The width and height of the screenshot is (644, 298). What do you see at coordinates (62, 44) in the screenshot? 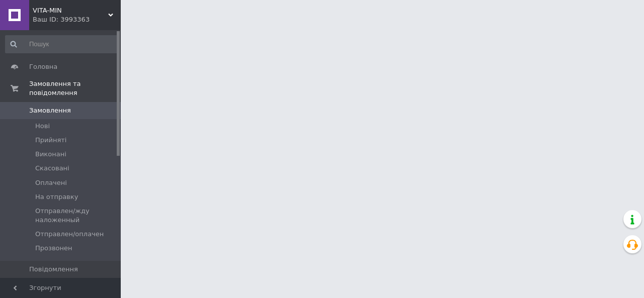
I see `input: Пошук` at bounding box center [62, 44].